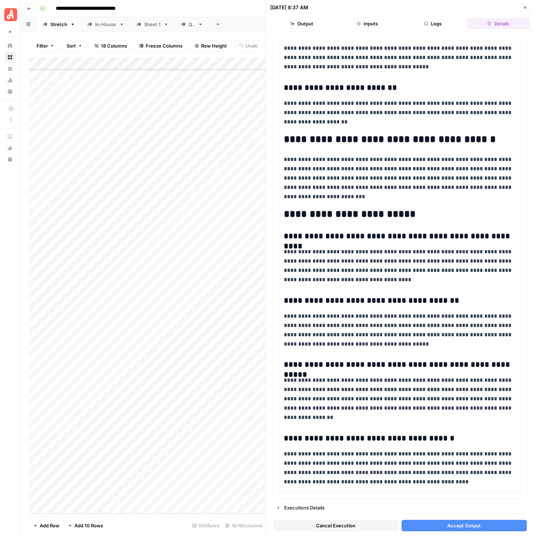 The height and width of the screenshot is (537, 534). What do you see at coordinates (464, 526) in the screenshot?
I see `button: Accept Output` at bounding box center [464, 526].